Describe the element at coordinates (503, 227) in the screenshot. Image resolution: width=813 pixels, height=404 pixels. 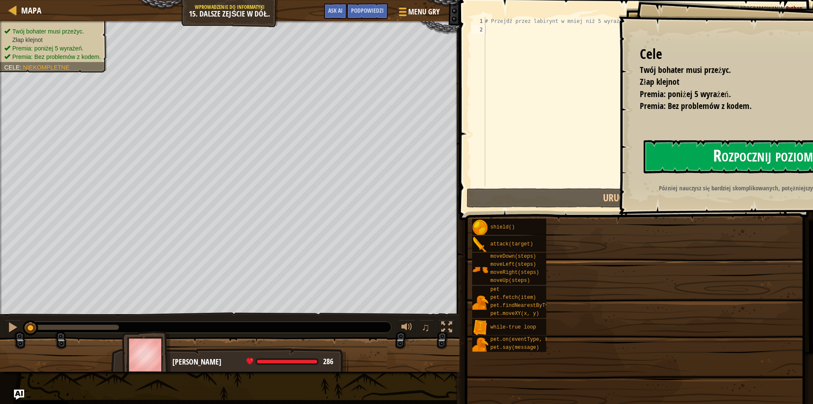
I see `span: shield()` at that location.